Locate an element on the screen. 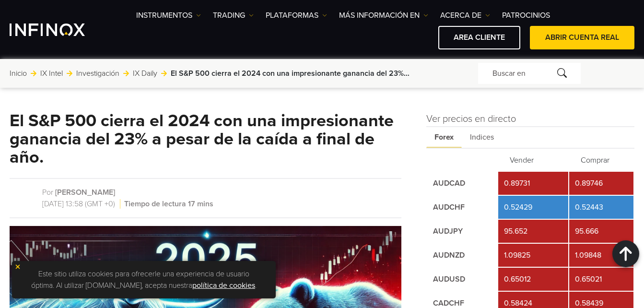 Image resolution: width=644 pixels, height=308 pixels. p: Este sitio utiliza cookies para ofrecerle una experiencia de usuario óptima. Al utilizar [DOMAIN_... is located at coordinates (144, 279).